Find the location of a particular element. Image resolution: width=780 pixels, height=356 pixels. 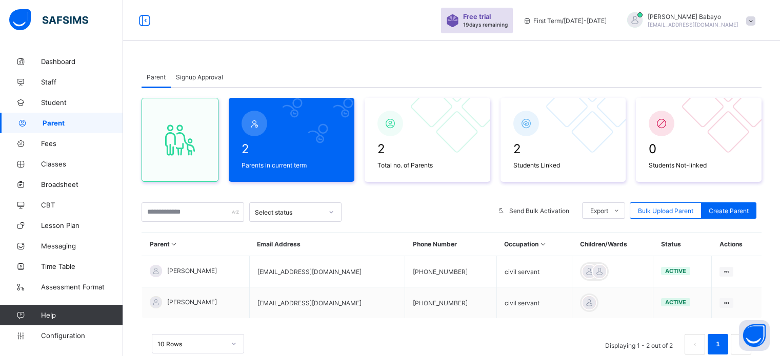

span: Dashboard is located at coordinates (82, 62).